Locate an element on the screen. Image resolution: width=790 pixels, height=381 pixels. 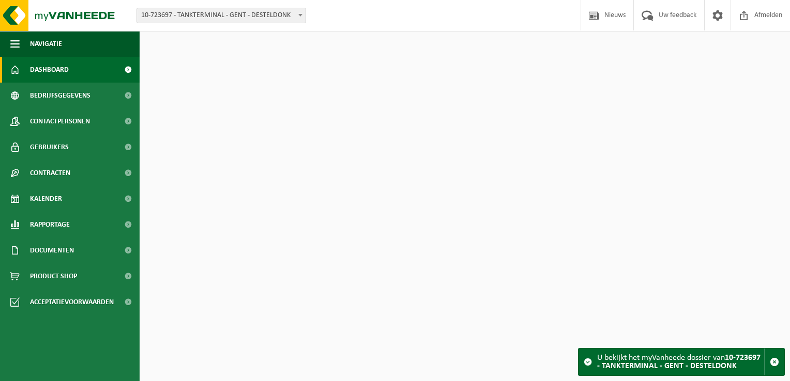
span: Product Shop is located at coordinates (53, 276).